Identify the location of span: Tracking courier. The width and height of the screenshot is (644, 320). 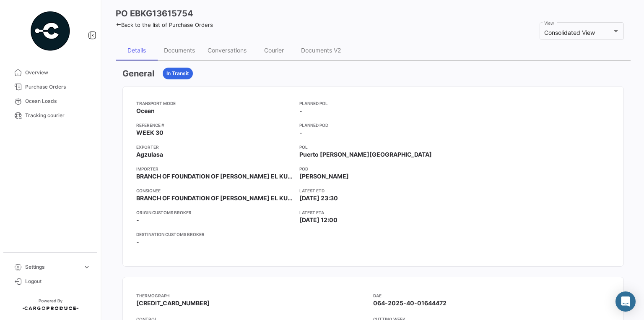
(58, 116).